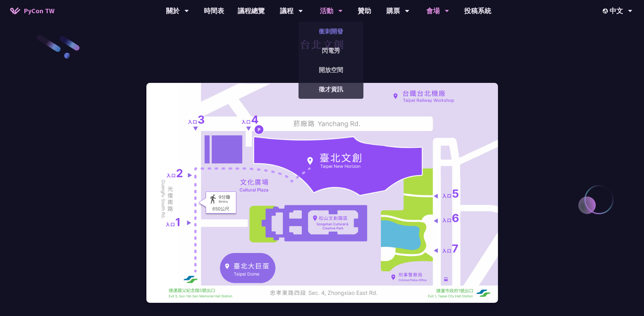  I want to click on a: PyCon TW, so click(32, 11).